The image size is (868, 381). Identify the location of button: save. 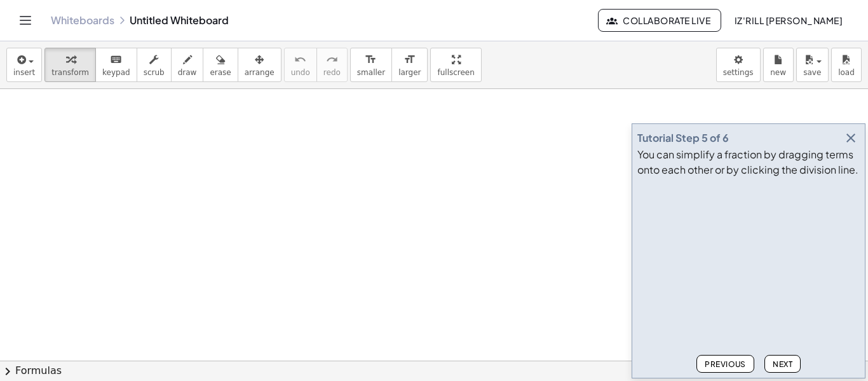
(812, 65).